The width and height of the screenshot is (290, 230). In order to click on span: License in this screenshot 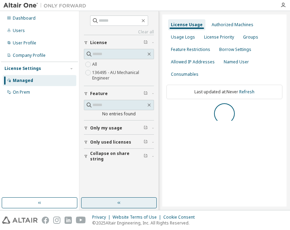, I will do `click(98, 43)`.